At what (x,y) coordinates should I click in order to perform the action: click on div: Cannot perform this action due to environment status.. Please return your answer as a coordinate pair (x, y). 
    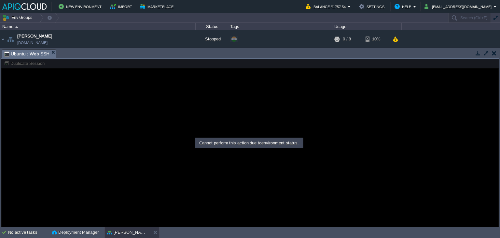
    Looking at the image, I should click on (249, 143).